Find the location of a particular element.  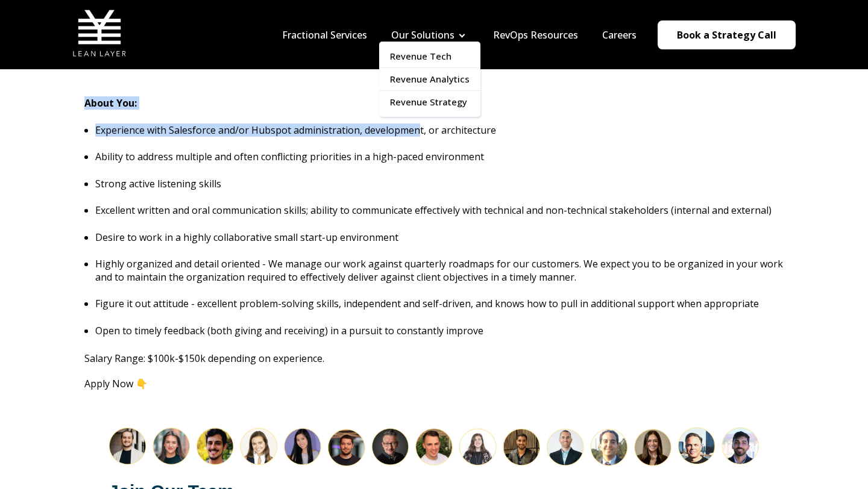

a: Revenue Tech is located at coordinates (430, 56).